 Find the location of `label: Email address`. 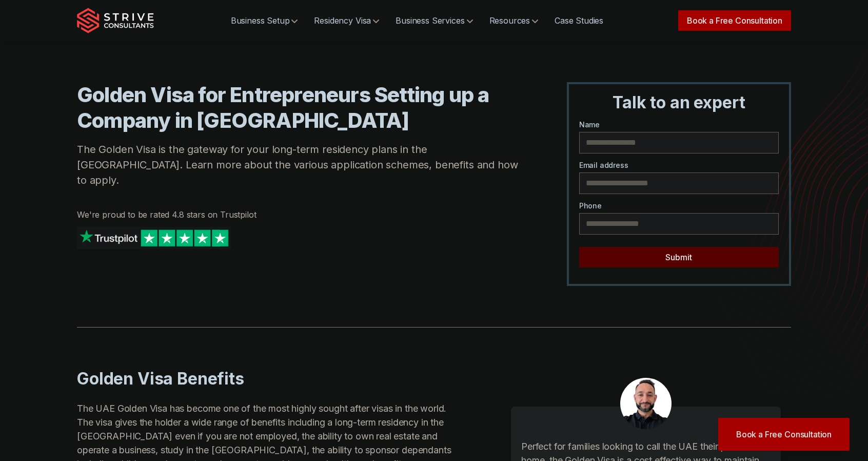

label: Email address is located at coordinates (679, 165).